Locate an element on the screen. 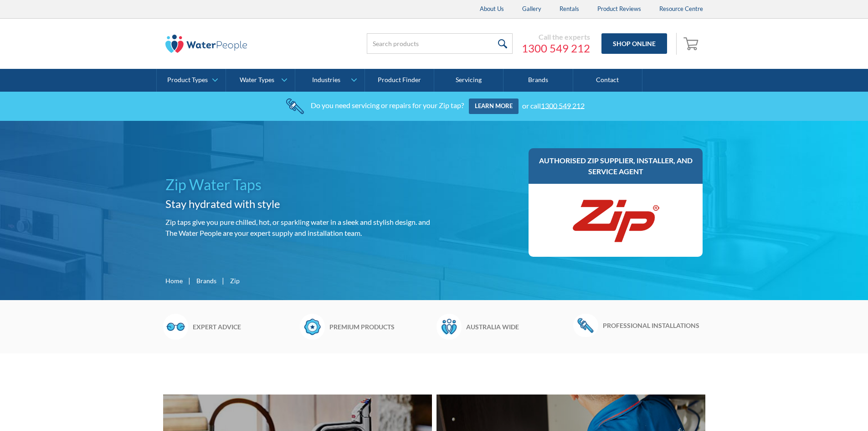 The image size is (868, 431). p: Zip taps give you pure chilled, hot, or sparkling water in a sleek and stylish design. and The Wa... is located at coordinates (298, 228).